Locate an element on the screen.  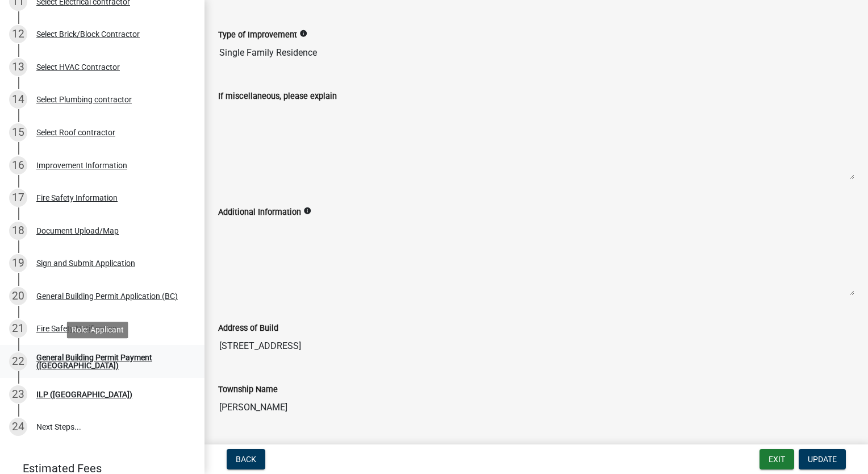
div: Sign and Submit Application is located at coordinates (86, 263).